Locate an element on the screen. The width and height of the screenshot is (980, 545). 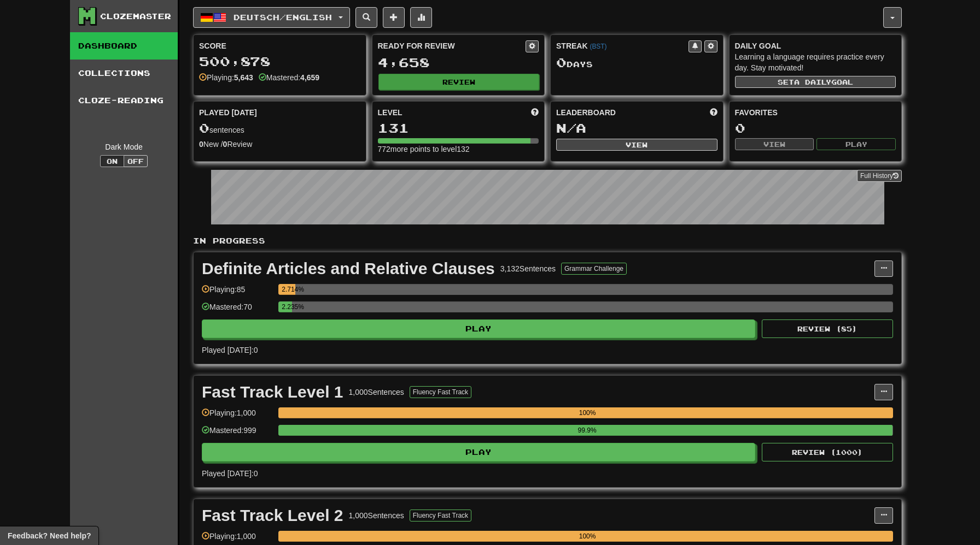
div: Definite Articles and Relative Clauses is located at coordinates (349, 269).